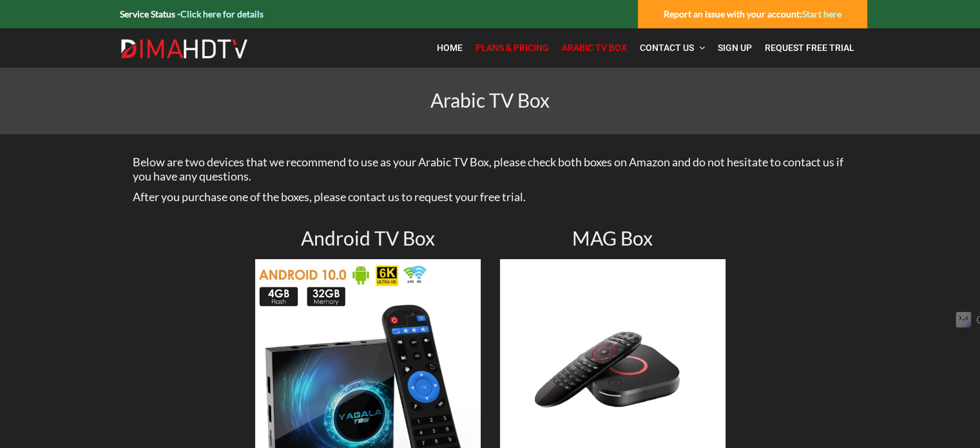  What do you see at coordinates (809, 47) in the screenshot?
I see `a: Request Free Trial` at bounding box center [809, 47].